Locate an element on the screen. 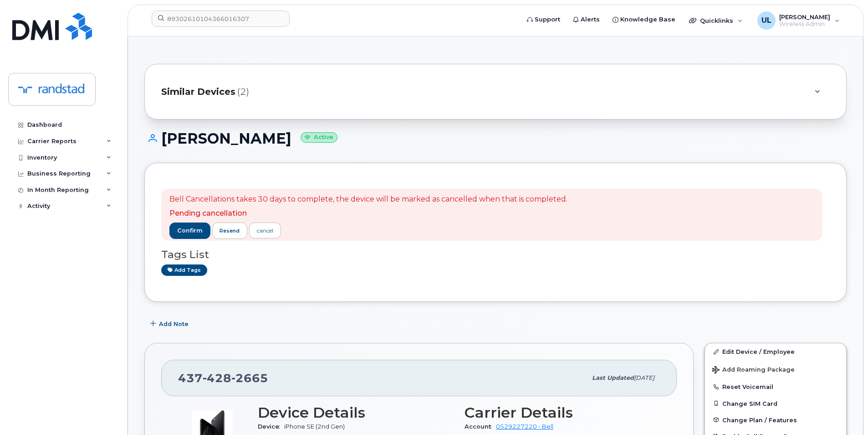 The width and height of the screenshot is (868, 435). h3: Tags List is located at coordinates (496, 254).